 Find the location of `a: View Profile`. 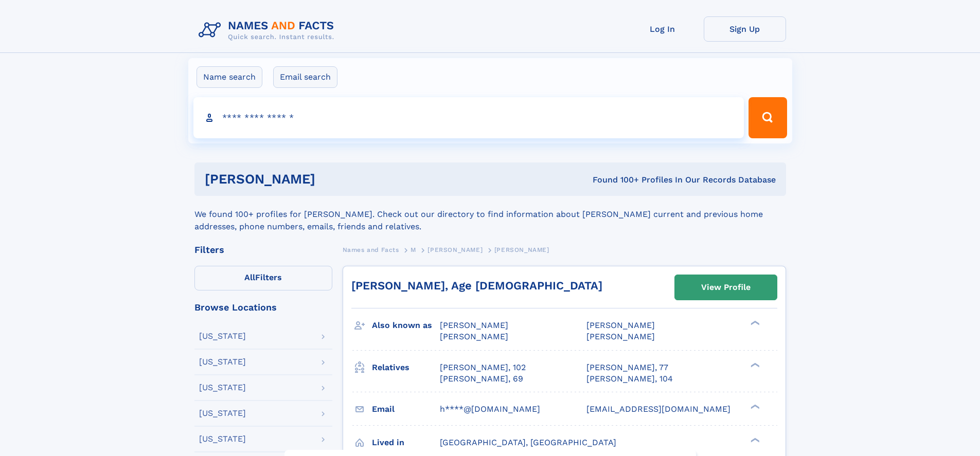

a: View Profile is located at coordinates (726, 287).